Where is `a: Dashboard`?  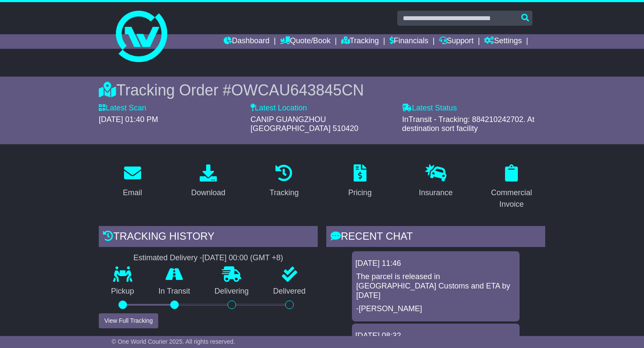
a: Dashboard is located at coordinates (246, 42).